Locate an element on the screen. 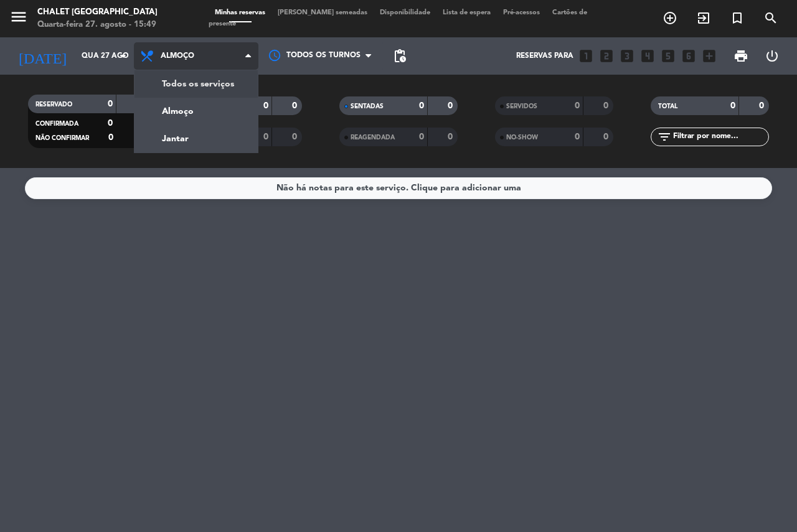 The width and height of the screenshot is (797, 532). span: pending_actions is located at coordinates (400, 56).